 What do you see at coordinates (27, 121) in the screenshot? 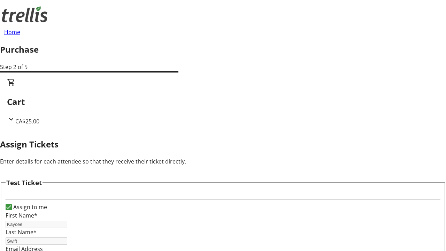
I see `span: CA$25.00` at bounding box center [27, 121].